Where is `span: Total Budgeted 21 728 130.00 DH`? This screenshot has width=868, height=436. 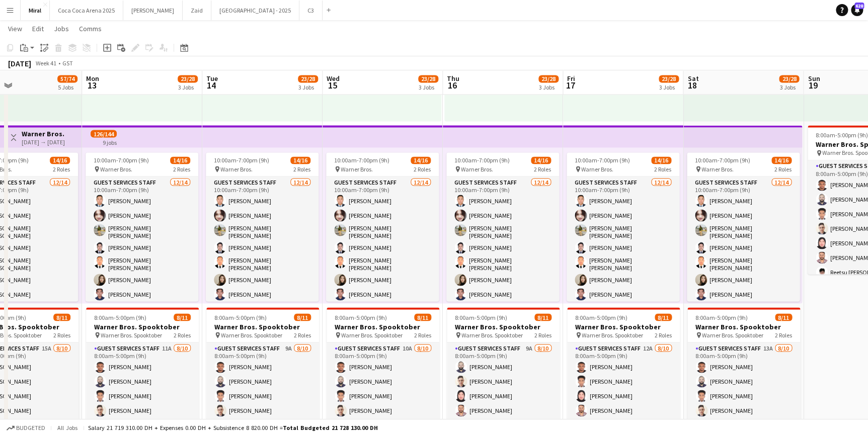 span: Total Budgeted 21 728 130.00 DH is located at coordinates (330, 428).